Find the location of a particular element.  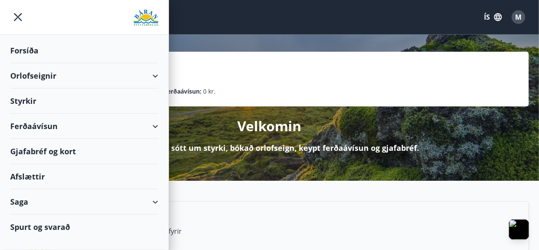

div: Ferðaávísun is located at coordinates (84, 126).